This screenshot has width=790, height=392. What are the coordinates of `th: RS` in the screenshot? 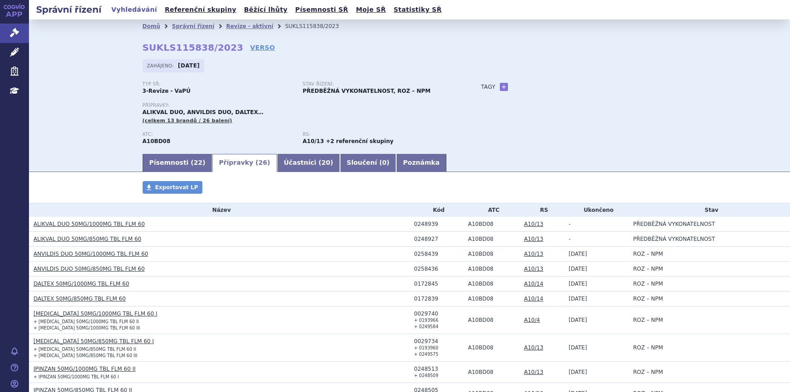 It's located at (542, 210).